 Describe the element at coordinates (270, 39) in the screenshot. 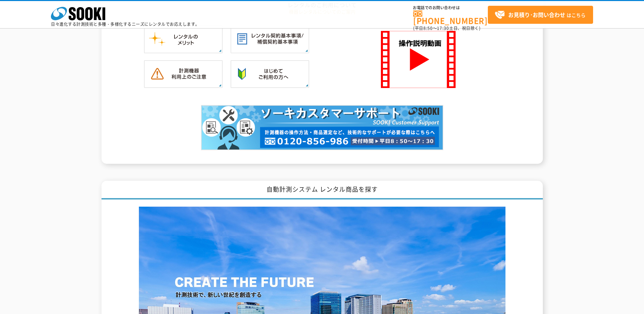

I see `img: レンタル契約基本事項／補償契約基本事項` at that location.